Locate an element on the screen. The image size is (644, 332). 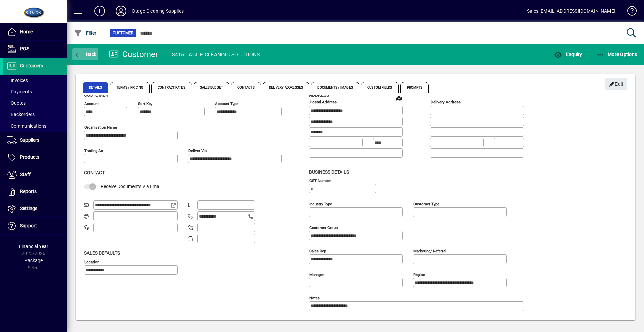
span: More Options is located at coordinates (617, 55).